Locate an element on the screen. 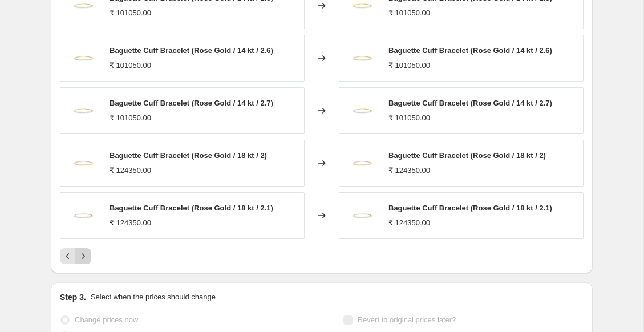  h2: Step 3. is located at coordinates (73, 297).